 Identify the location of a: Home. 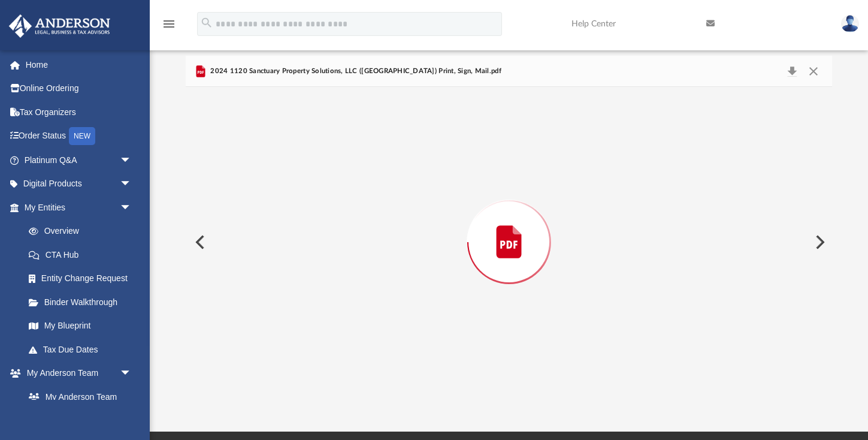
(79, 65).